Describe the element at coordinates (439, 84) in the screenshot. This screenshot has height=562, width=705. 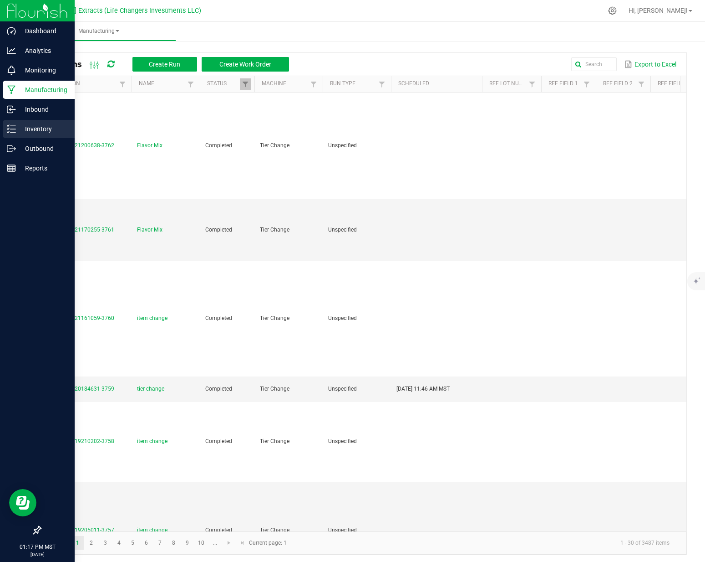
I see `a: ScheduledSortable` at that location.